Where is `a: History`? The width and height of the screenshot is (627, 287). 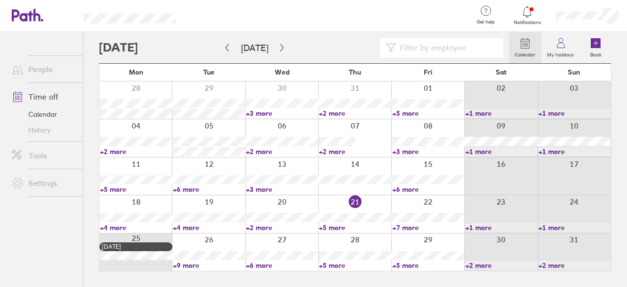
a: History is located at coordinates (43, 130).